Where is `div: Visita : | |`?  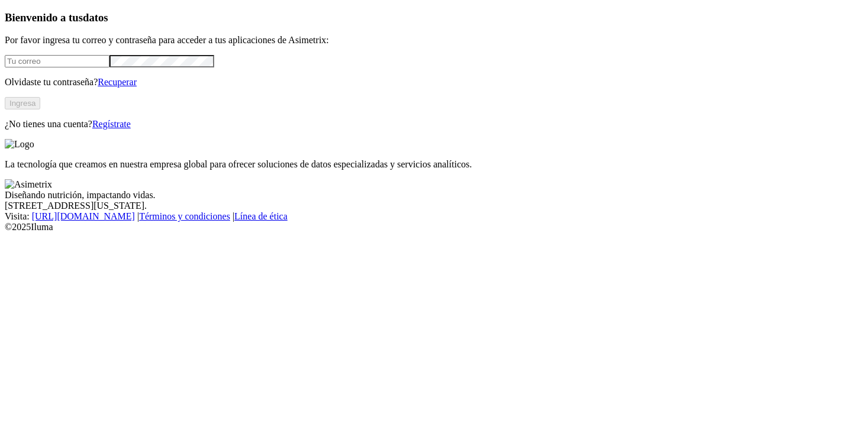 div: Visita : | | is located at coordinates (434, 217).